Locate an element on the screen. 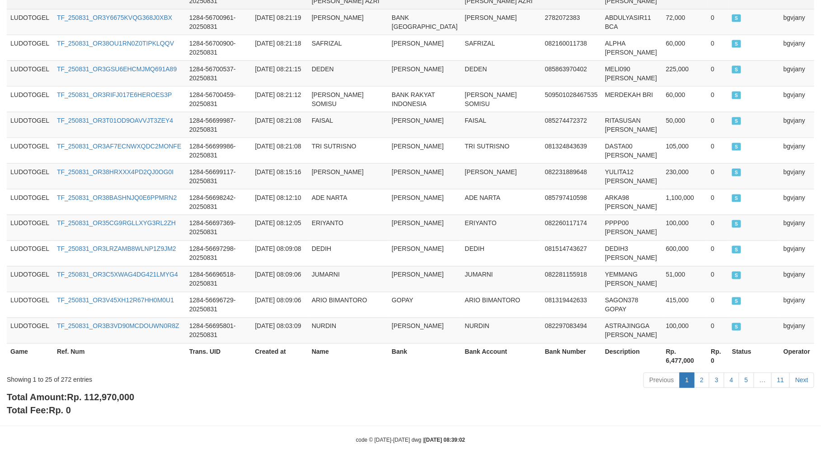  th: Bank Account is located at coordinates (501, 356).